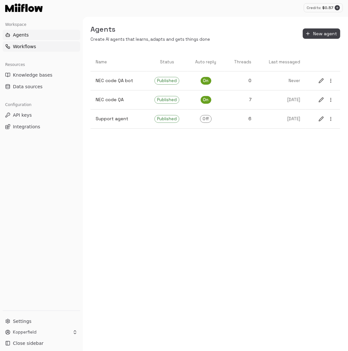 The width and height of the screenshot is (348, 351). I want to click on h5: Agents, so click(150, 29).